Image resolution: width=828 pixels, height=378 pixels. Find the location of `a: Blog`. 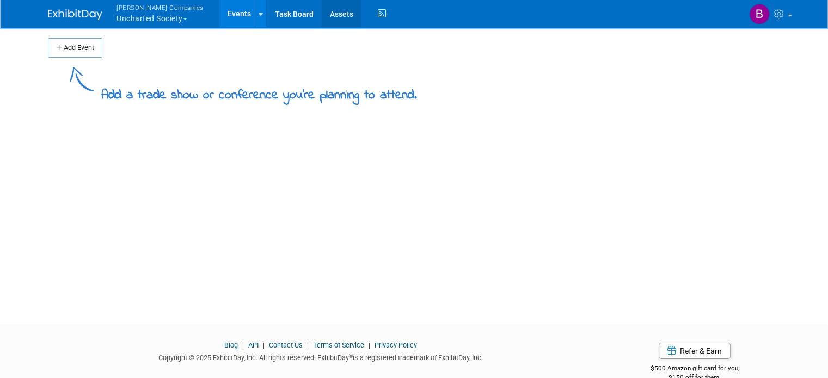

a: Blog is located at coordinates (231, 345).